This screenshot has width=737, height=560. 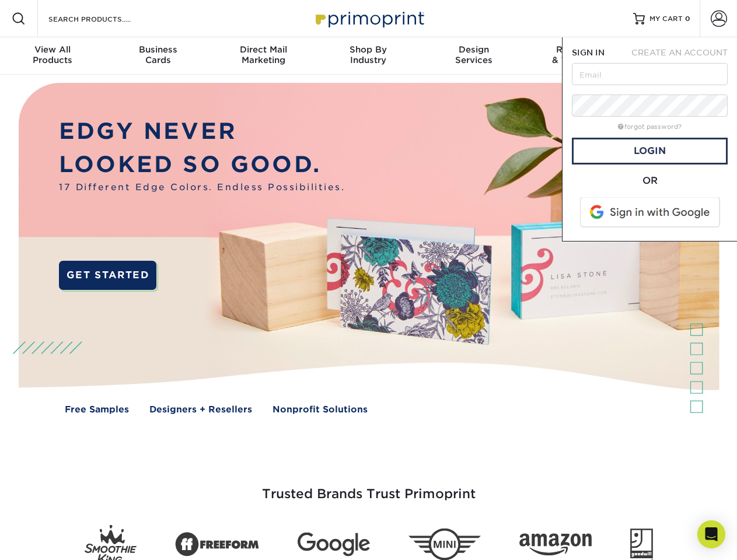 I want to click on span: Design, so click(x=474, y=50).